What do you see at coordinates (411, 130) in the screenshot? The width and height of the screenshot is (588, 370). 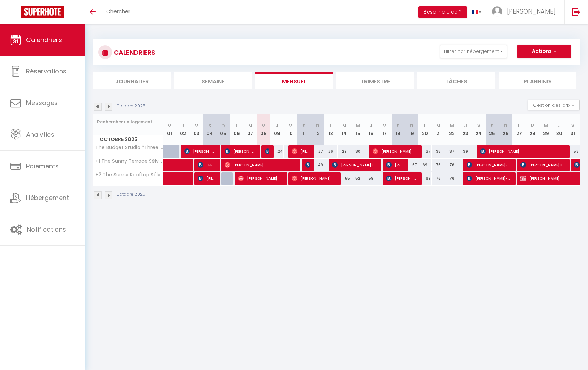 I see `th: 19` at bounding box center [411, 130].